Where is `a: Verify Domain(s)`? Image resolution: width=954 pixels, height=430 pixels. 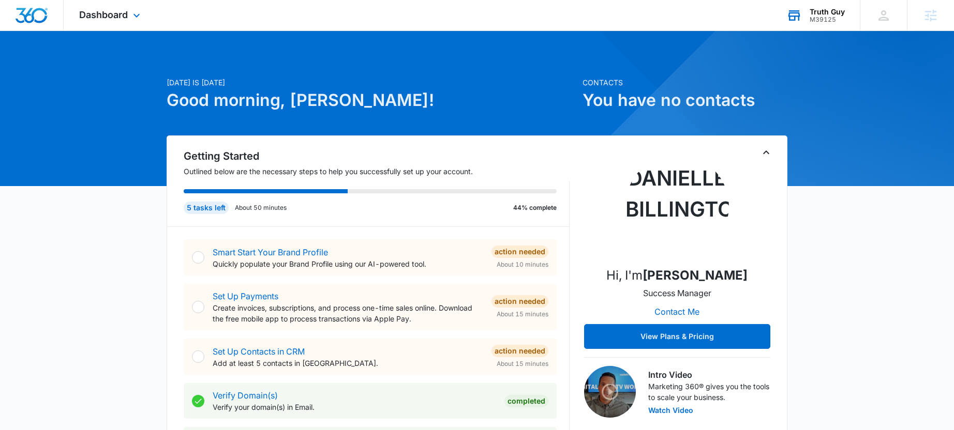
a: Verify Domain(s) is located at coordinates (245, 396).